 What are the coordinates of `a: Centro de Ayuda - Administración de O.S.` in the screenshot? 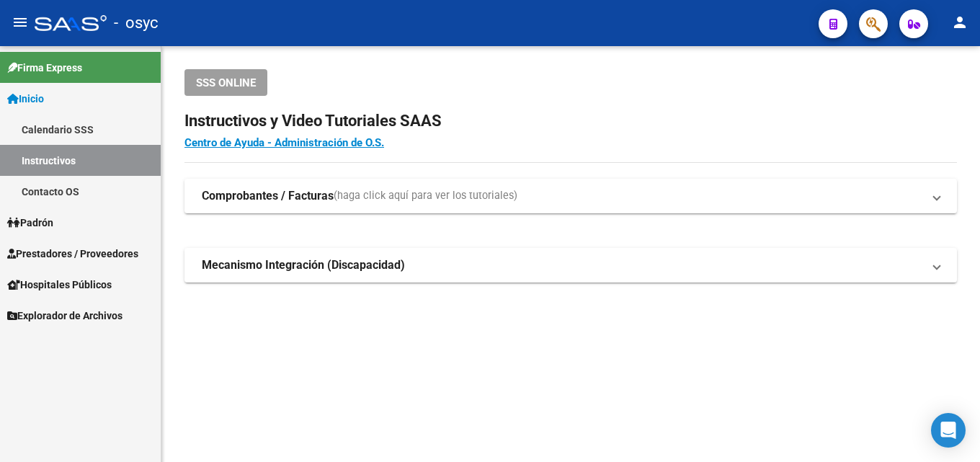 It's located at (284, 143).